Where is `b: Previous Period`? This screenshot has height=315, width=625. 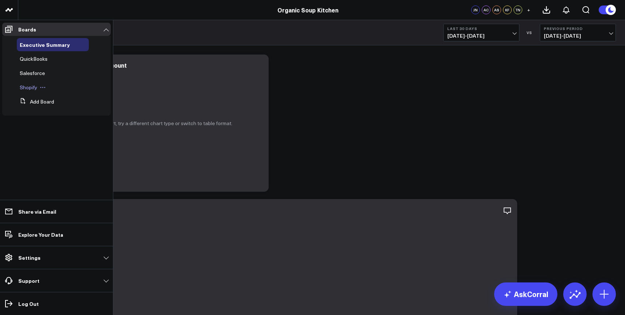
b: Previous Period is located at coordinates (578, 29).